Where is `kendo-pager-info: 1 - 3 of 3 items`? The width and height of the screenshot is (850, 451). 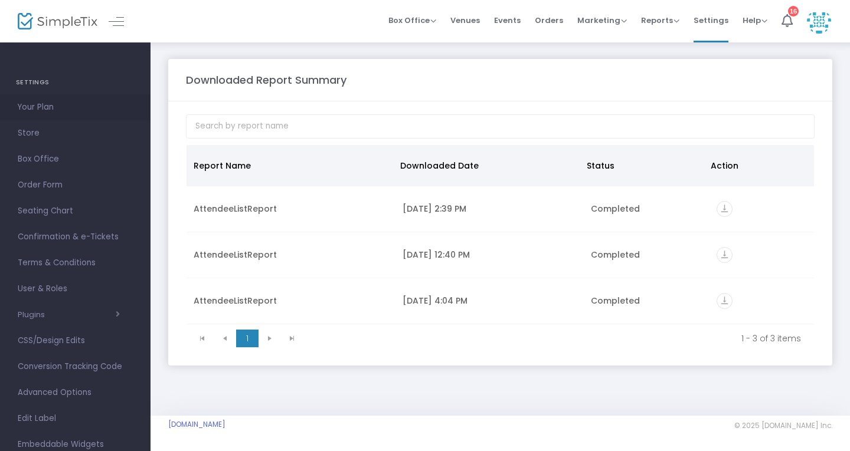
kendo-pager-info: 1 - 3 of 3 items is located at coordinates (556, 339).